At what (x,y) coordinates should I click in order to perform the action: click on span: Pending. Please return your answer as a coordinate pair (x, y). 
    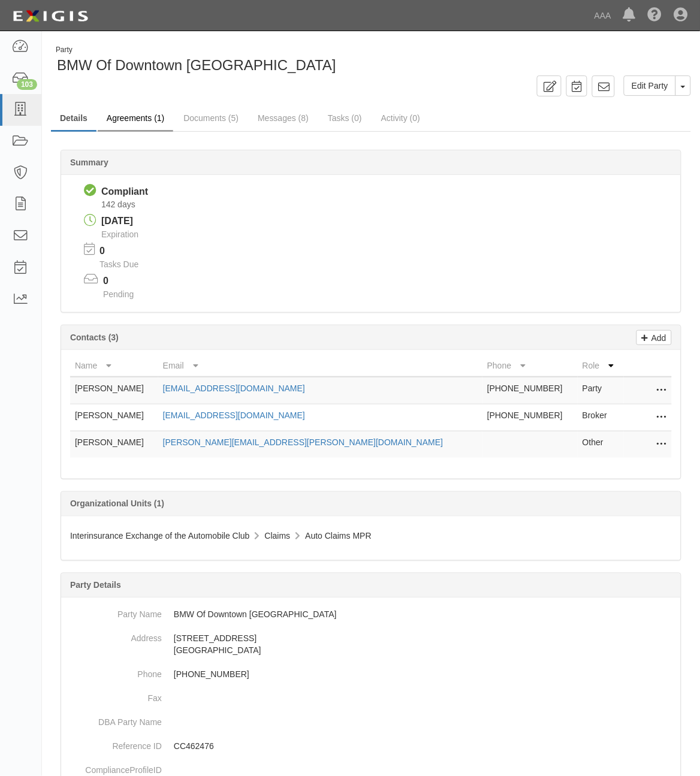
    Looking at the image, I should click on (118, 294).